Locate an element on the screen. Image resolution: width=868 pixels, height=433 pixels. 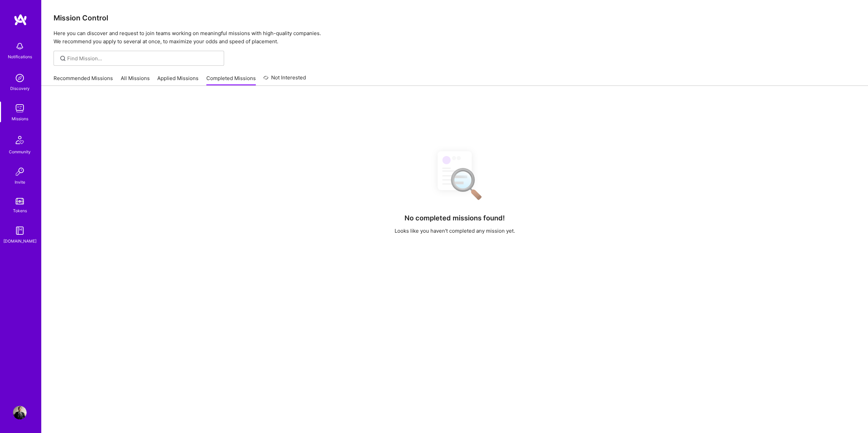
div: Tokens is located at coordinates (20, 211).